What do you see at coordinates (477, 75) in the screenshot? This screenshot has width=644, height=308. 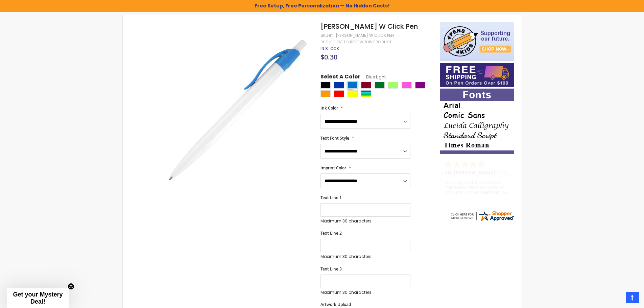 I see `img: Free shipping on orders over $199` at bounding box center [477, 75].